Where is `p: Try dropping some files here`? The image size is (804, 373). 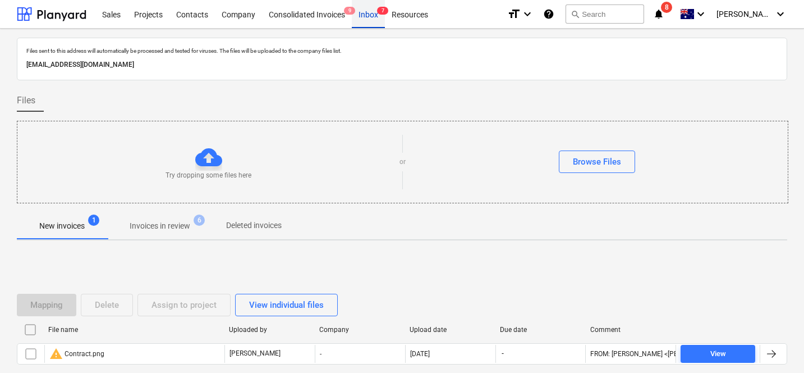 p: Try dropping some files here is located at coordinates (208, 175).